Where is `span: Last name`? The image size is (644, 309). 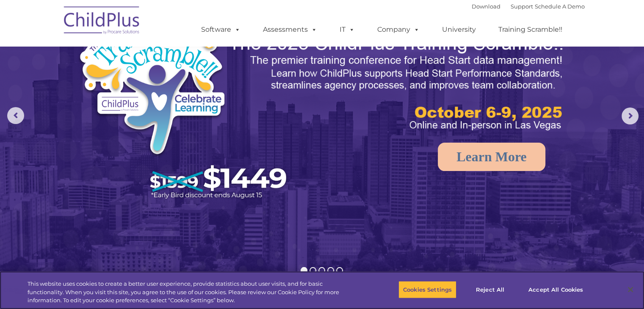 span: Last name is located at coordinates (131, 59).